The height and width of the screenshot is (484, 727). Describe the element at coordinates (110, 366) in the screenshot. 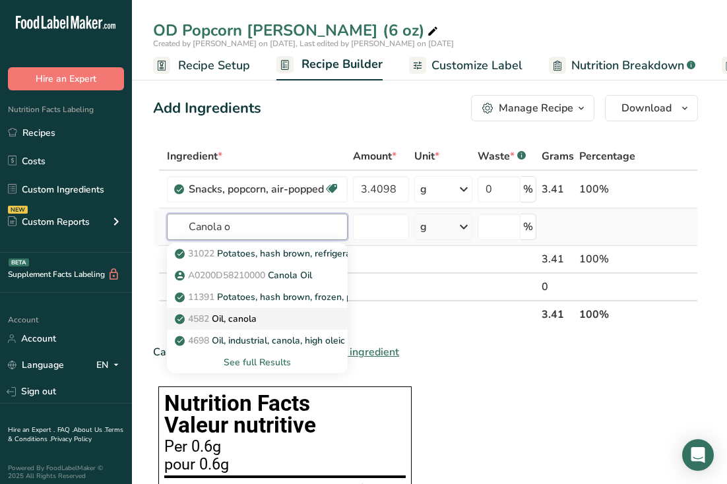

I see `div: EN` at that location.